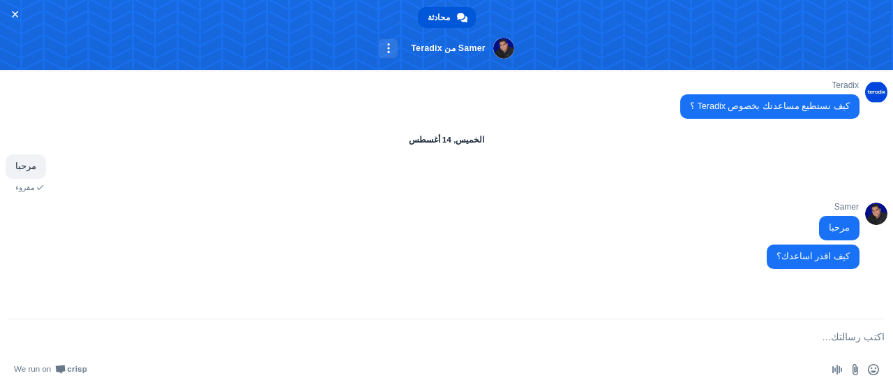 Image resolution: width=893 pixels, height=385 pixels. What do you see at coordinates (770, 106) in the screenshot?
I see `span: كيف نستطيع مساعدتك بخصوص Teradix ؟` at bounding box center [770, 106].